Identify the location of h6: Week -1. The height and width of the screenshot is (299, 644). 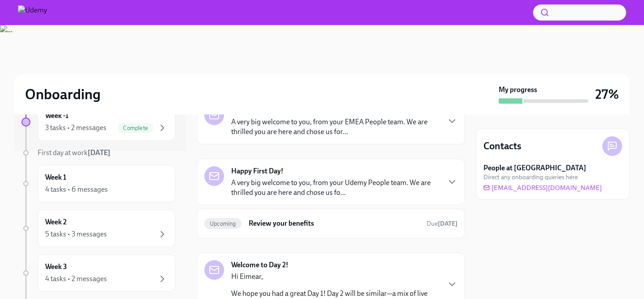
(57, 116).